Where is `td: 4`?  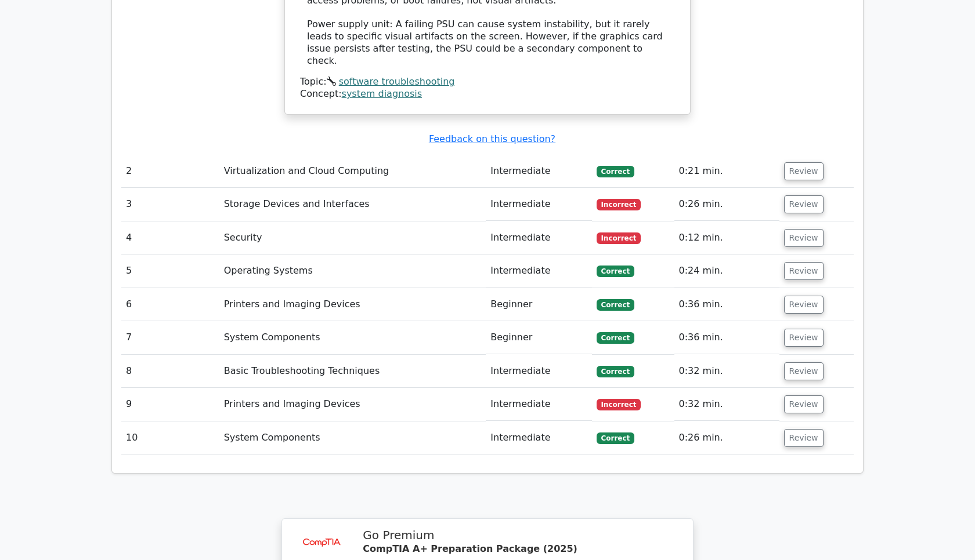
td: 4 is located at coordinates (170, 238).